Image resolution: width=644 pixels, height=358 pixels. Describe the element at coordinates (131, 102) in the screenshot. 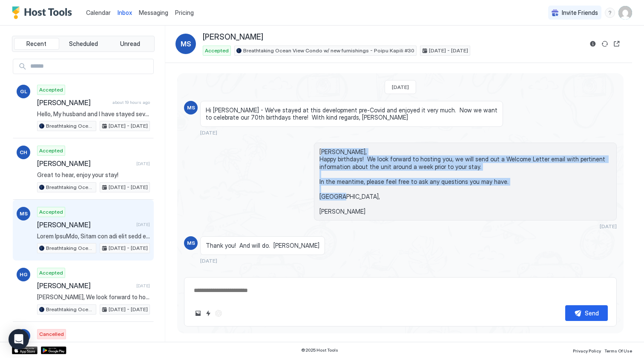

I see `span: about 19 hours ago` at that location.